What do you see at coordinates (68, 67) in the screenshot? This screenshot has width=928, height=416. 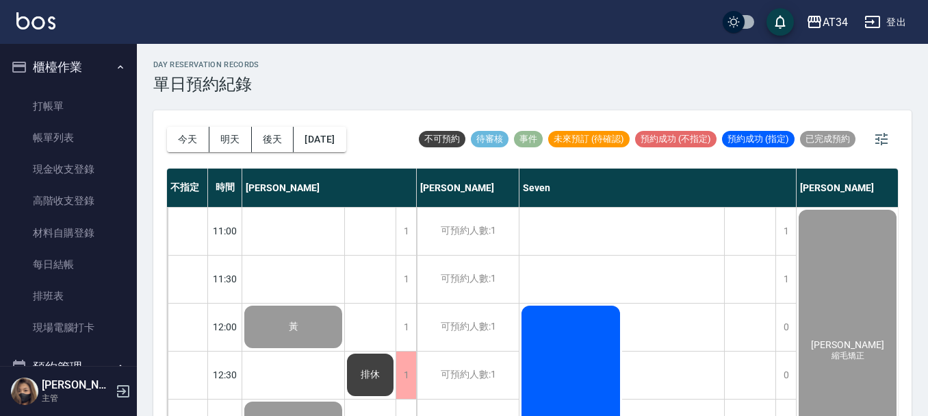 I see `button: 櫃檯作業` at bounding box center [68, 67].